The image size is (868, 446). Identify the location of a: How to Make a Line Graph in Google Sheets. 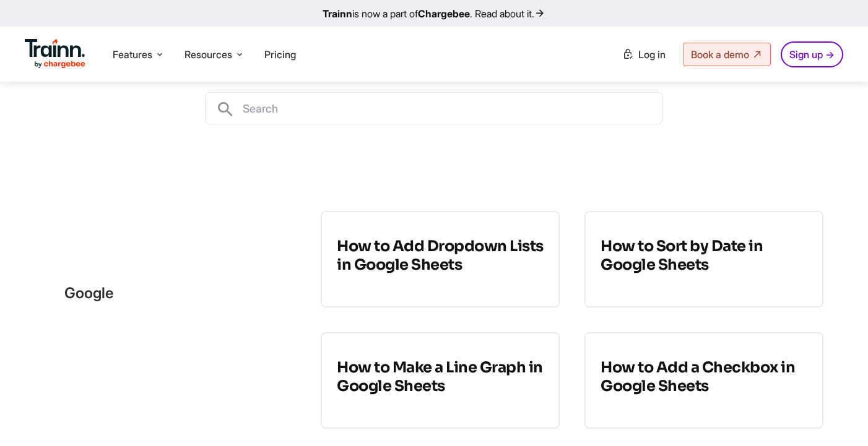
(440, 381).